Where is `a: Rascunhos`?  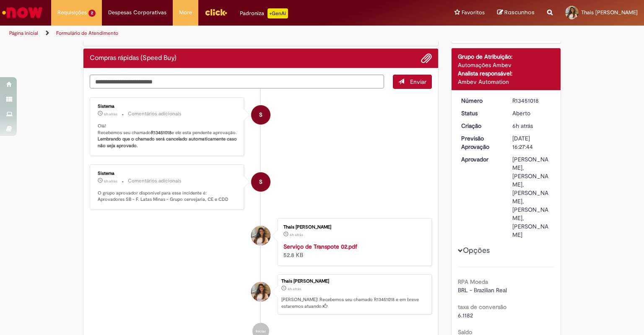
a: Rascunhos is located at coordinates (515, 12).